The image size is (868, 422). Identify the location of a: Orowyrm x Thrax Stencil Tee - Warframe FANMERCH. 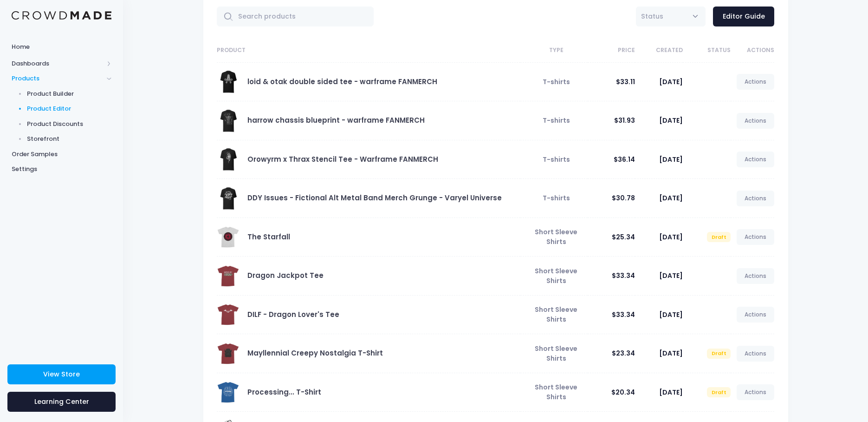
(342, 159).